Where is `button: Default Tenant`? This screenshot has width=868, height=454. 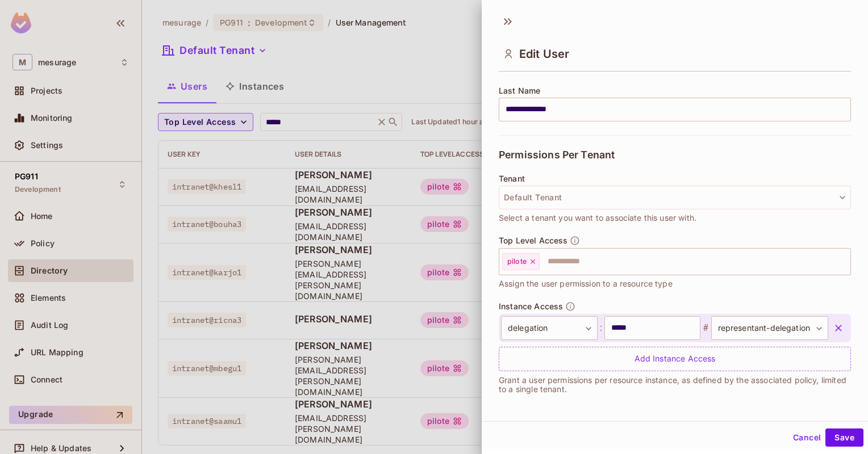 button: Default Tenant is located at coordinates (674, 197).